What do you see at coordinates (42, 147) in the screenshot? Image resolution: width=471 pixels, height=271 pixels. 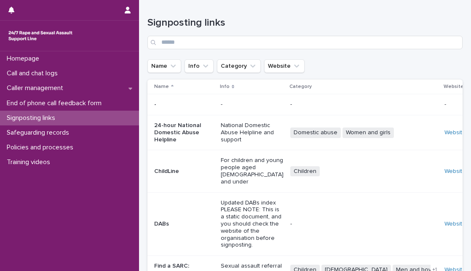 I see `p: Policies and processes` at bounding box center [42, 147].